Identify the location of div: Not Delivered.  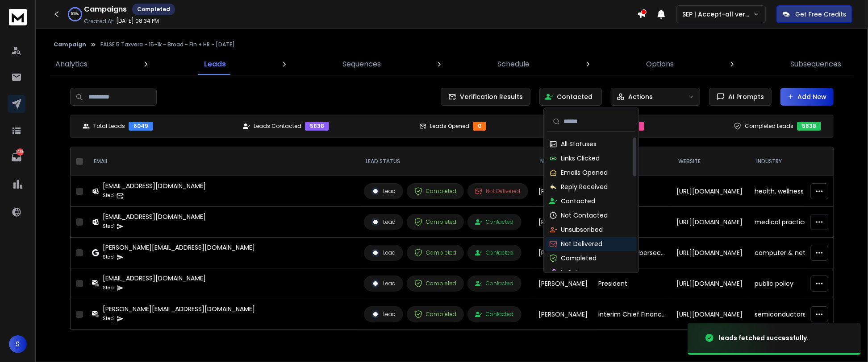
(498, 191).